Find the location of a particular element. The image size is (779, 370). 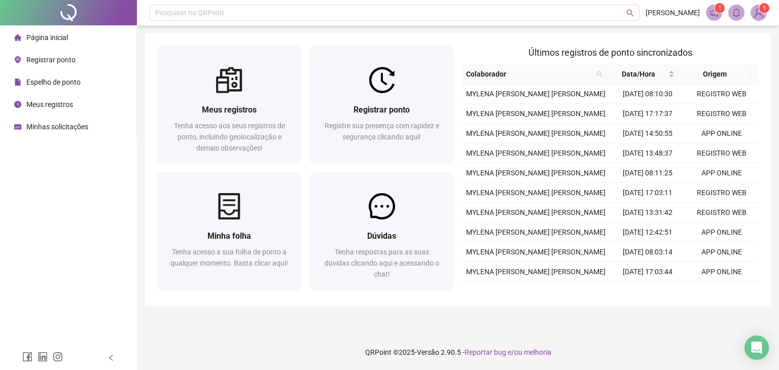

th: Data/Hora is located at coordinates (642, 74).